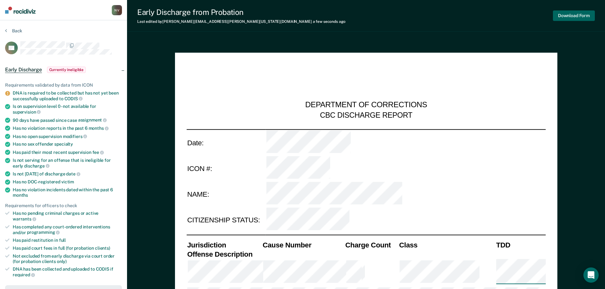 This screenshot has height=289, width=605. What do you see at coordinates (67, 120) in the screenshot?
I see `div: 90 days have passed since case` at bounding box center [67, 120].